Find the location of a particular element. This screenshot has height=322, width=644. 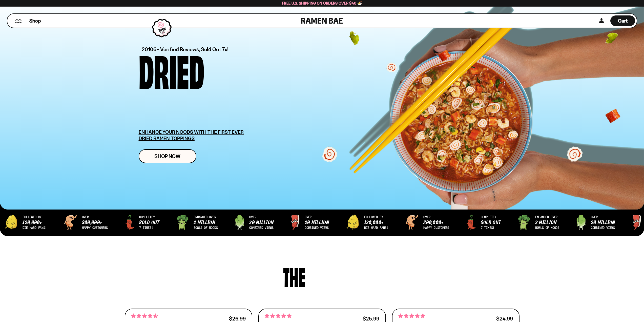

button: Mobile Menu Trigger is located at coordinates (18, 21).